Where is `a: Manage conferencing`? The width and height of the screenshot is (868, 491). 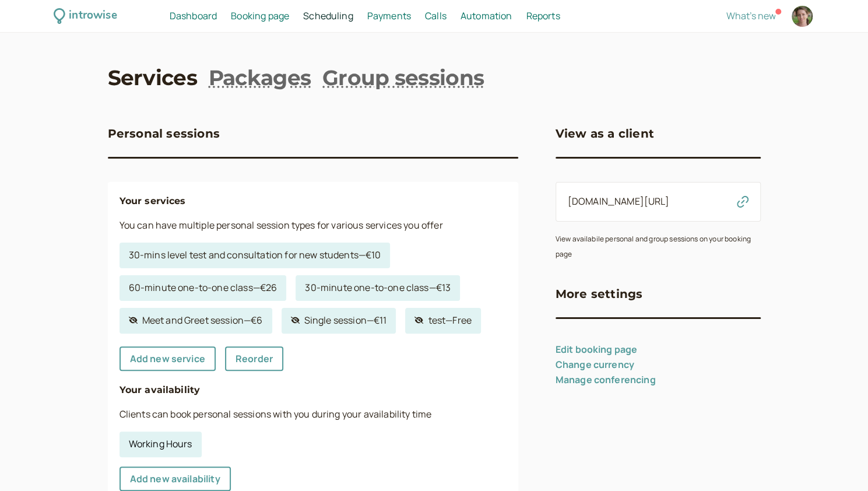 a: Manage conferencing is located at coordinates (606, 380).